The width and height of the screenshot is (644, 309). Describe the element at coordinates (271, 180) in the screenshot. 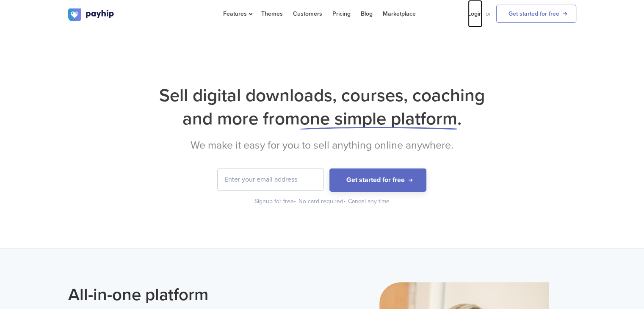

I see `input: Enter your email address` at that location.